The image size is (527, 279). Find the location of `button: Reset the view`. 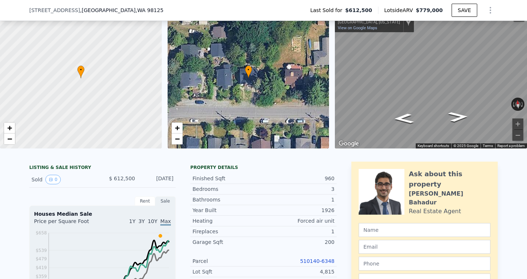

button: Reset the view is located at coordinates (517, 104).